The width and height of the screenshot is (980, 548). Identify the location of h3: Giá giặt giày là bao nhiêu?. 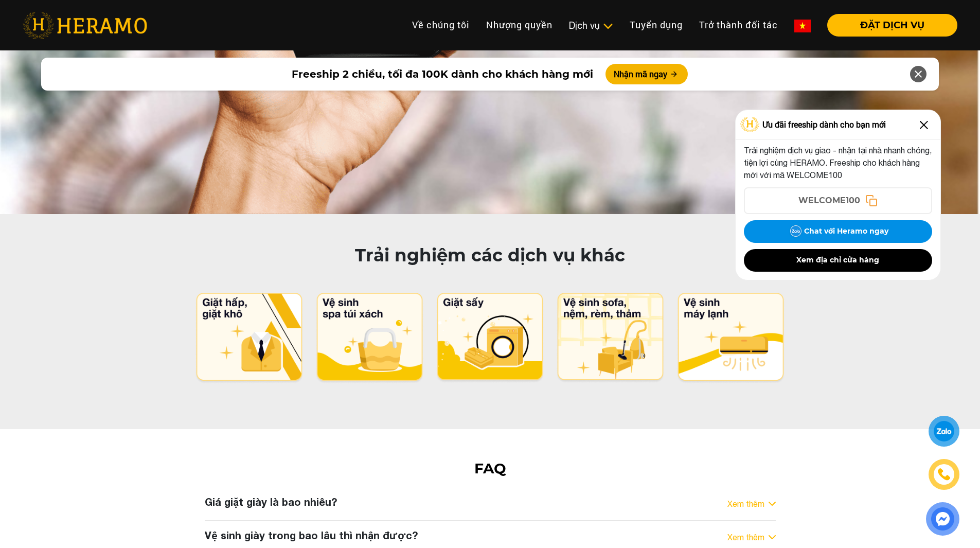
(271, 502).